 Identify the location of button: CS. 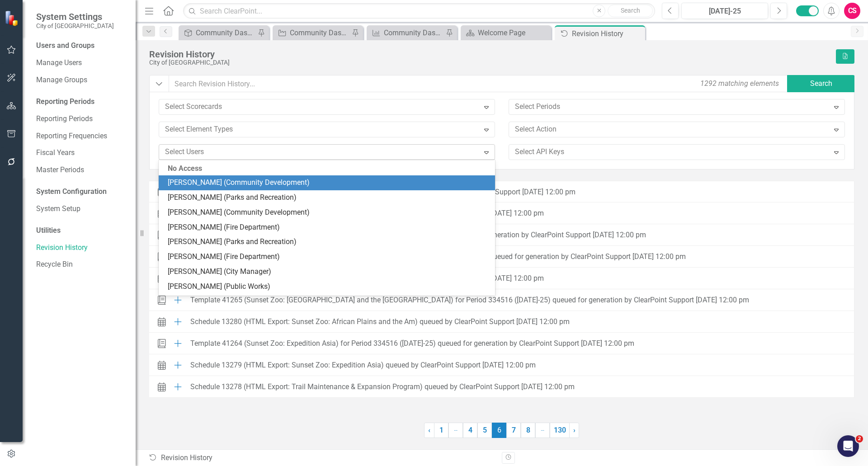
(852, 11).